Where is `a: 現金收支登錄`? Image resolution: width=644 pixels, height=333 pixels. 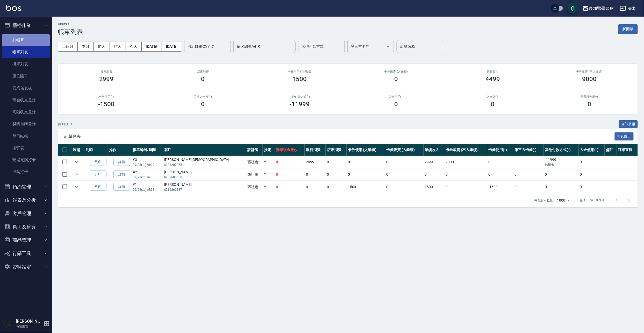 a: 現金收支登錄 is located at coordinates (26, 100).